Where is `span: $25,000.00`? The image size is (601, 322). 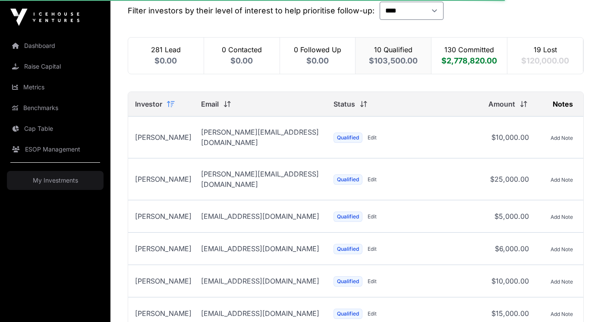 span: $25,000.00 is located at coordinates (509, 179).